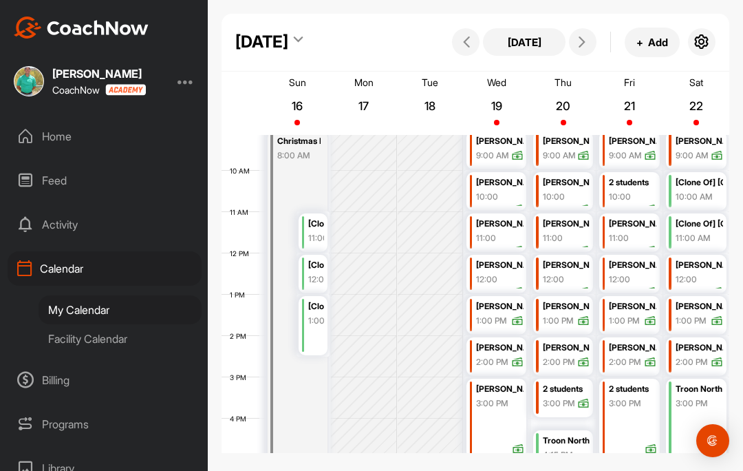 The height and width of the screenshot is (471, 743). I want to click on img: CoachNow, so click(81, 28).